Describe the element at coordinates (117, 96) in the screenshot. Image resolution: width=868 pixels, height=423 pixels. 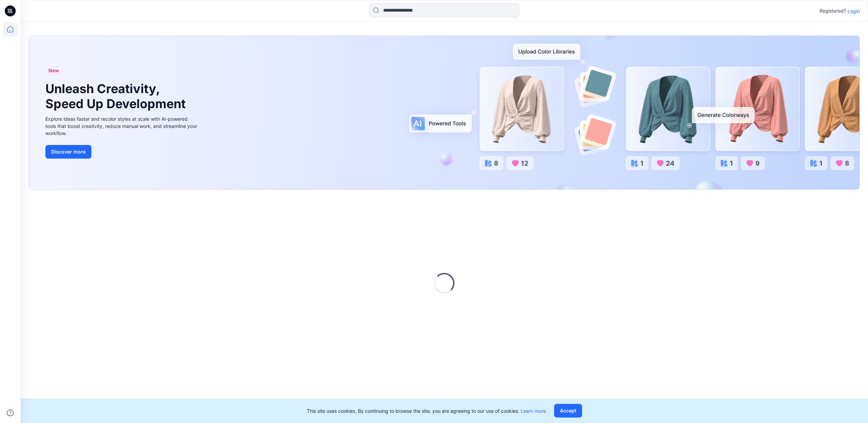
I see `h1: Unleash Creativity, Speed Up Development` at that location.